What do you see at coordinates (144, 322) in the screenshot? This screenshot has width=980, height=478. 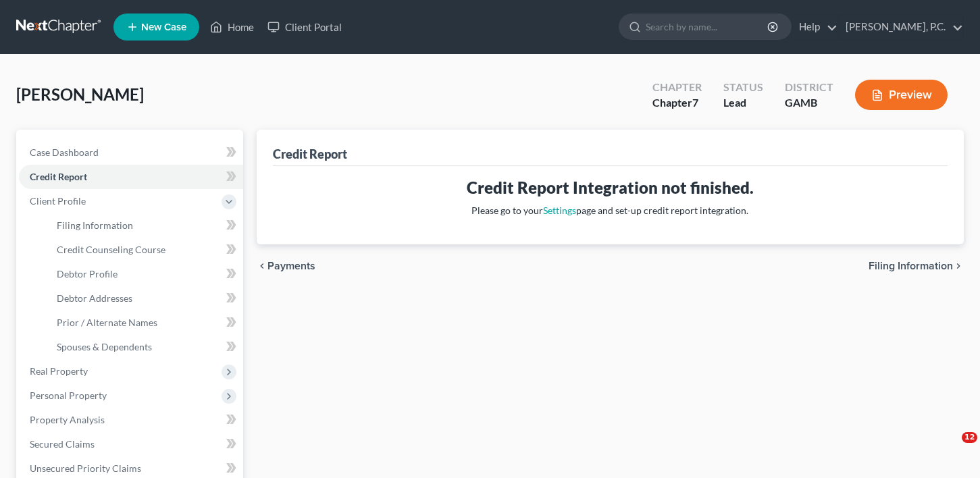 I see `a: Prior / Alternate Names` at bounding box center [144, 322].